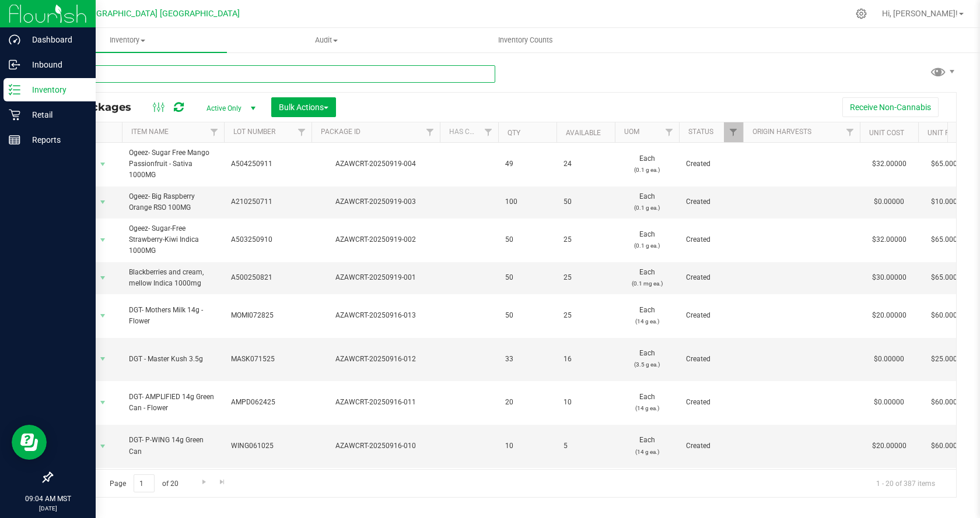 The image size is (980, 518). What do you see at coordinates (527, 402) in the screenshot?
I see `span: 20` at bounding box center [527, 402].